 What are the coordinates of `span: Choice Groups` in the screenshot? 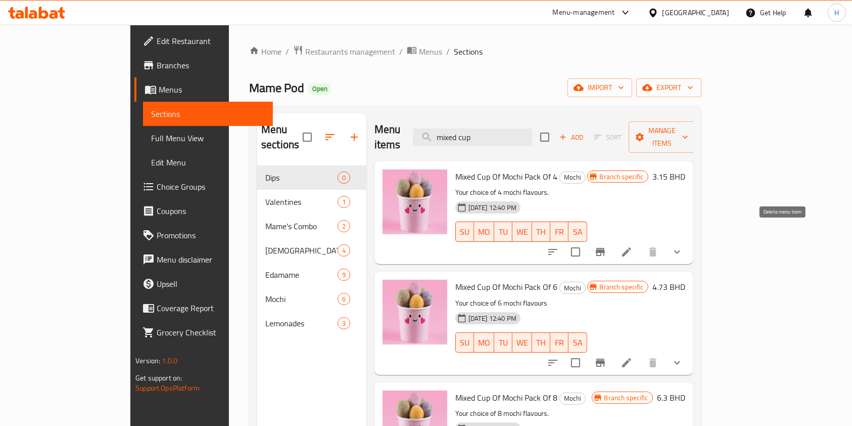 It's located at (211, 187).